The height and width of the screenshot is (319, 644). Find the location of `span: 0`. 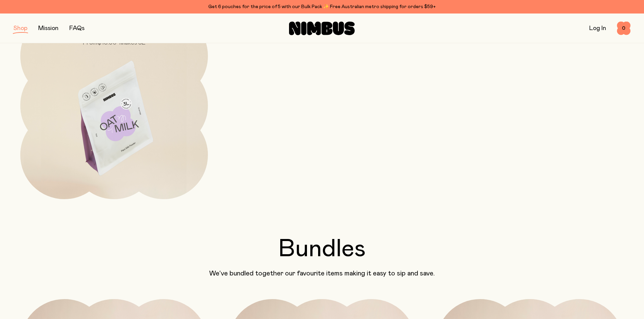

span: 0 is located at coordinates (623, 28).